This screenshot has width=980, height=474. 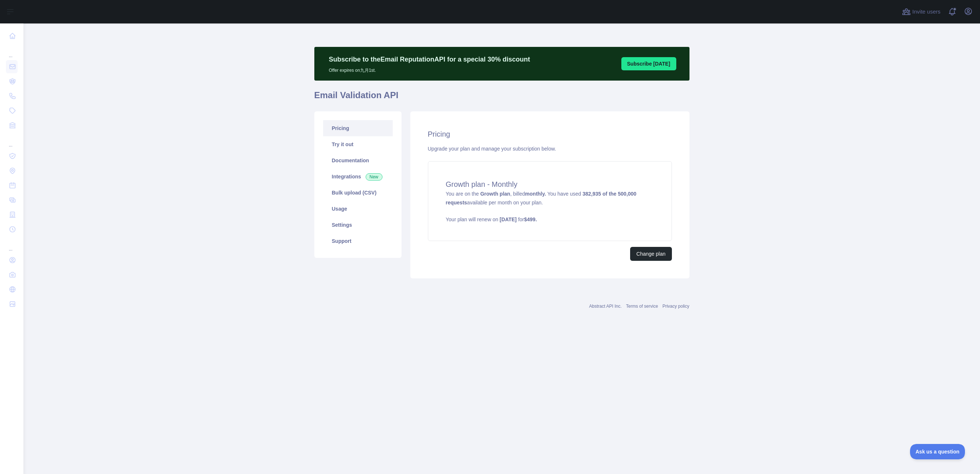 I want to click on span: New, so click(x=374, y=177).